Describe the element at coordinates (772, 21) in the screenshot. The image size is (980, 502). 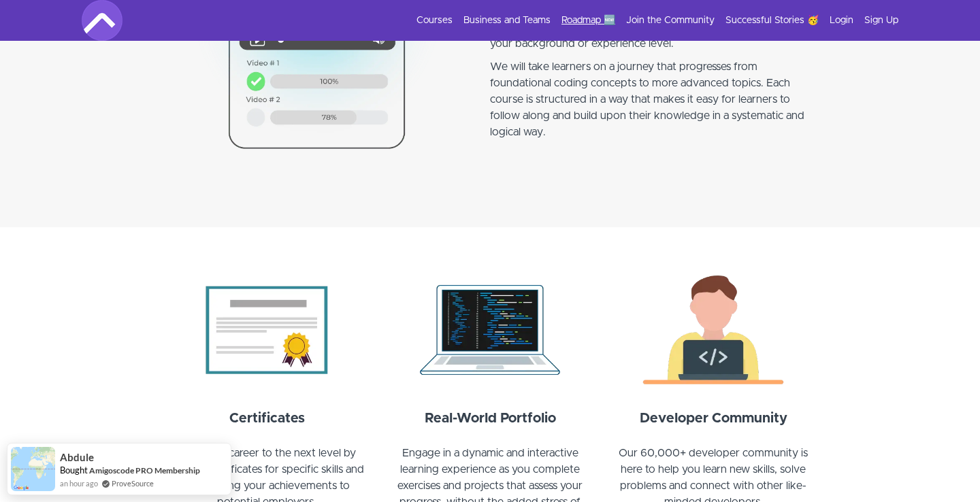
I see `a: Successful Stories 🥳` at that location.